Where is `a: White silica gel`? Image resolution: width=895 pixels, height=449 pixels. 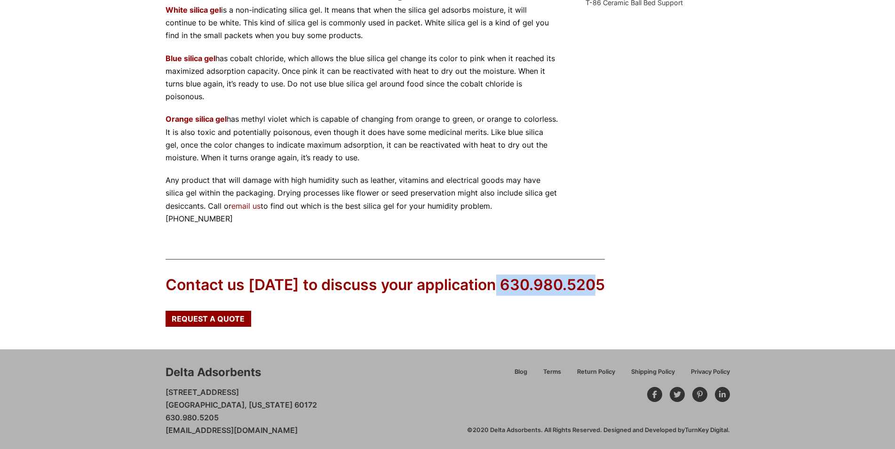
a: White silica gel is located at coordinates (193, 10).